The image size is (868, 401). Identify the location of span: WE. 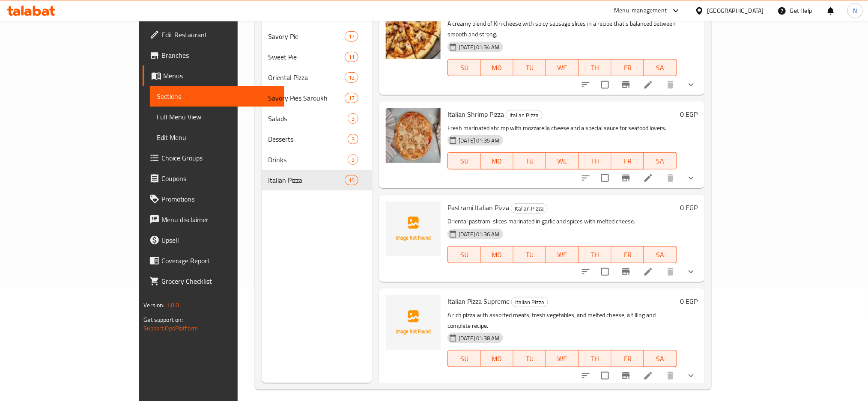
(562, 161).